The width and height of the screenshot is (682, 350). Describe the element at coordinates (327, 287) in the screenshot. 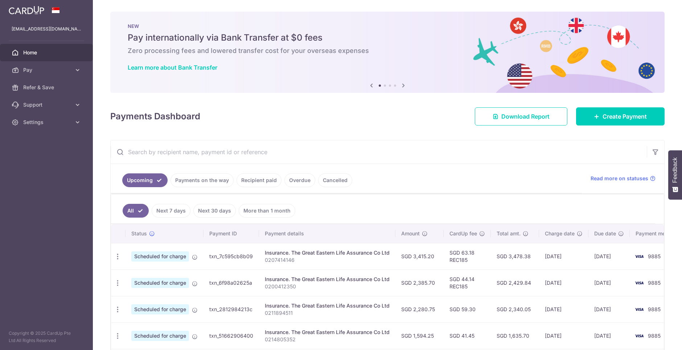

I see `p: 0200412350` at that location.